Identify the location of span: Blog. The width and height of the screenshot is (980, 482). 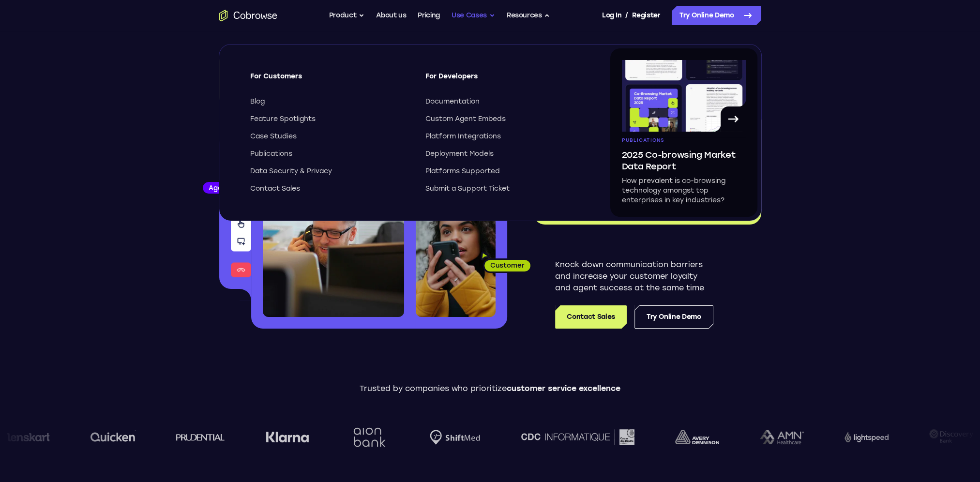
(257, 101).